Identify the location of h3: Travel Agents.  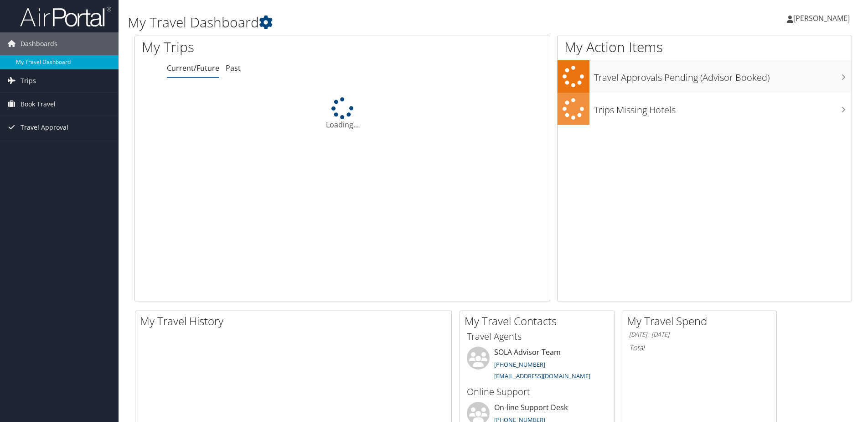
(537, 336).